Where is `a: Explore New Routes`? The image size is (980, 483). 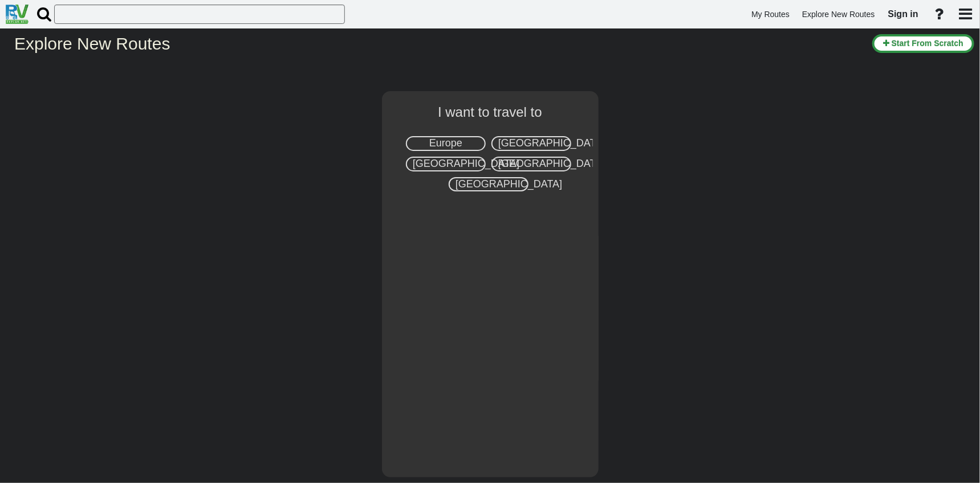 a: Explore New Routes is located at coordinates (839, 14).